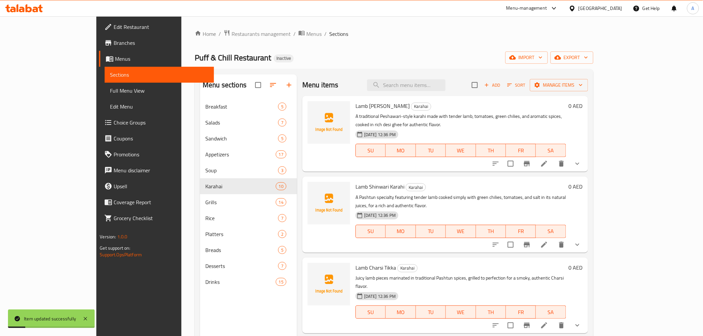 Image resolution: width=703 pixels, height=336 pixels. What do you see at coordinates (50, 319) in the screenshot?
I see `div: Item updated successfully` at bounding box center [50, 319].